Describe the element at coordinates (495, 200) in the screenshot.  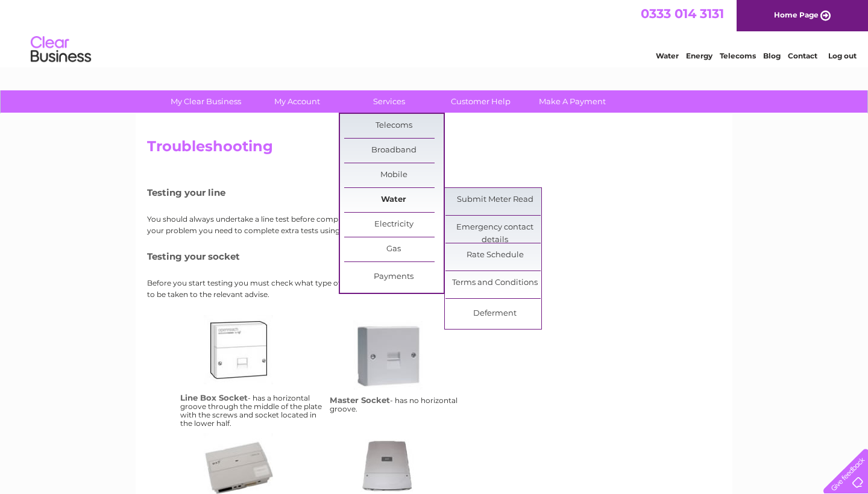
I see `a: Submit Meter Read` at that location.